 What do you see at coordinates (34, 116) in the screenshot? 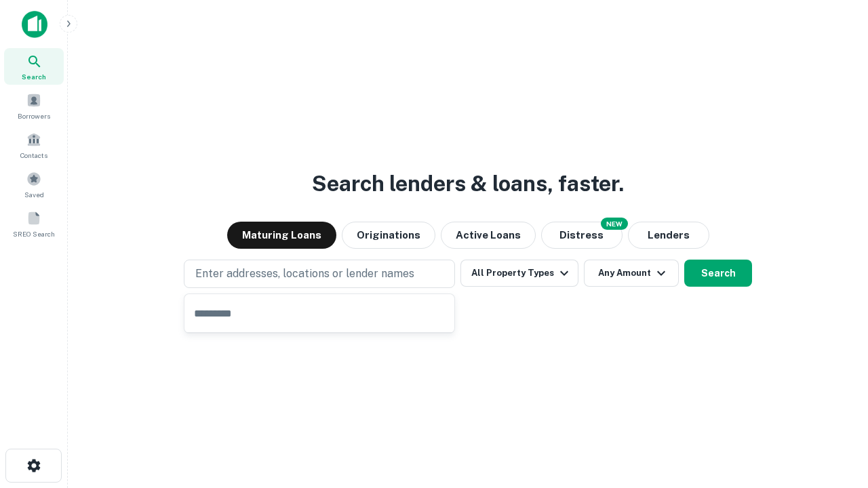
I see `span: Borrowers` at bounding box center [34, 116].